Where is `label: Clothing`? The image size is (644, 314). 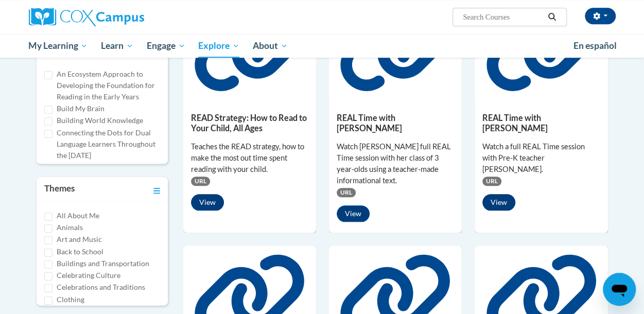 label: Clothing is located at coordinates (71, 299).